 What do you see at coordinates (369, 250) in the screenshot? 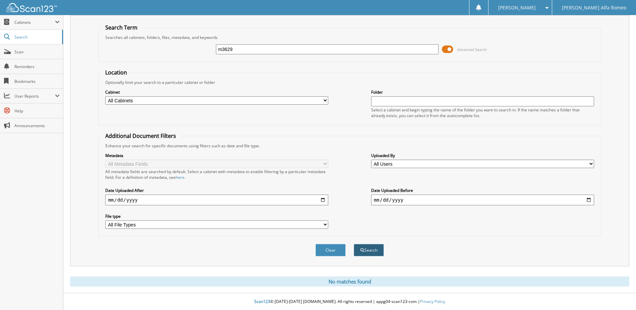
I see `button: Search` at bounding box center [369, 250].